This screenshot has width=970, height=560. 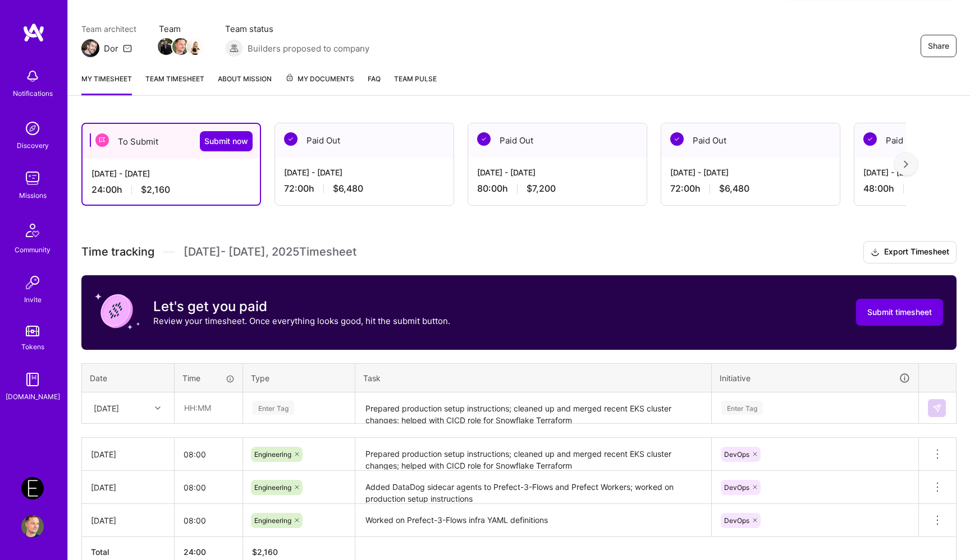 What do you see at coordinates (899, 312) in the screenshot?
I see `span: Submit timesheet` at bounding box center [899, 312].